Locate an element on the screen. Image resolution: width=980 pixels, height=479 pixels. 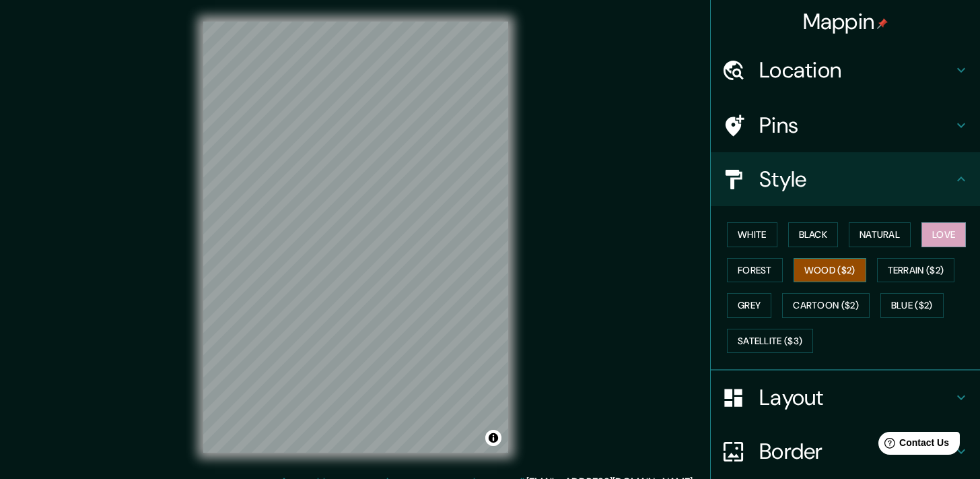
button: Wood ($2) is located at coordinates (830, 270).